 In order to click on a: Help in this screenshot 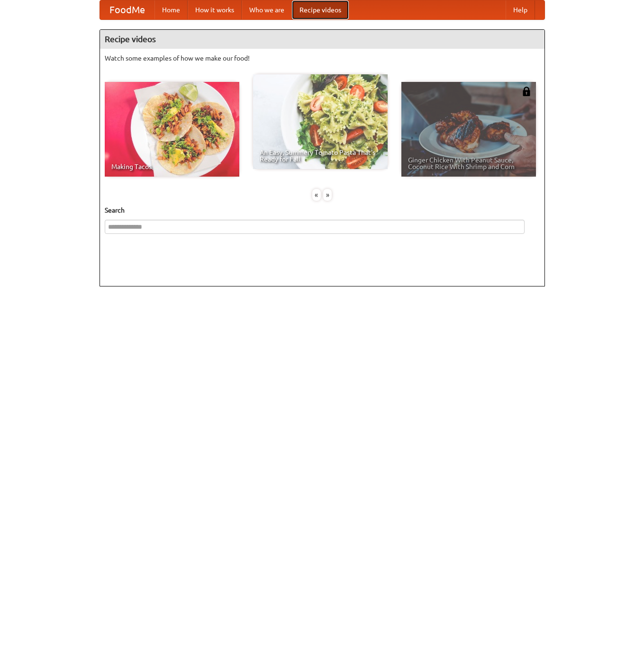, I will do `click(520, 10)`.